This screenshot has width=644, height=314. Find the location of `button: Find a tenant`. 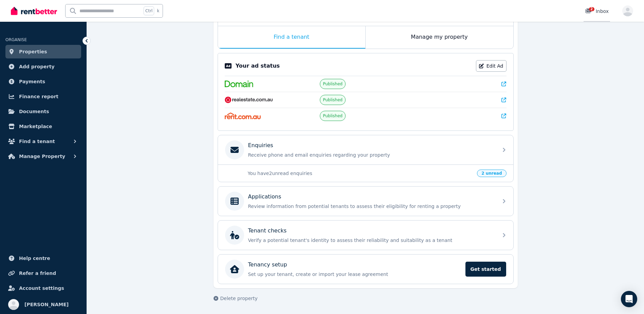

button: Find a tenant is located at coordinates (43, 141).